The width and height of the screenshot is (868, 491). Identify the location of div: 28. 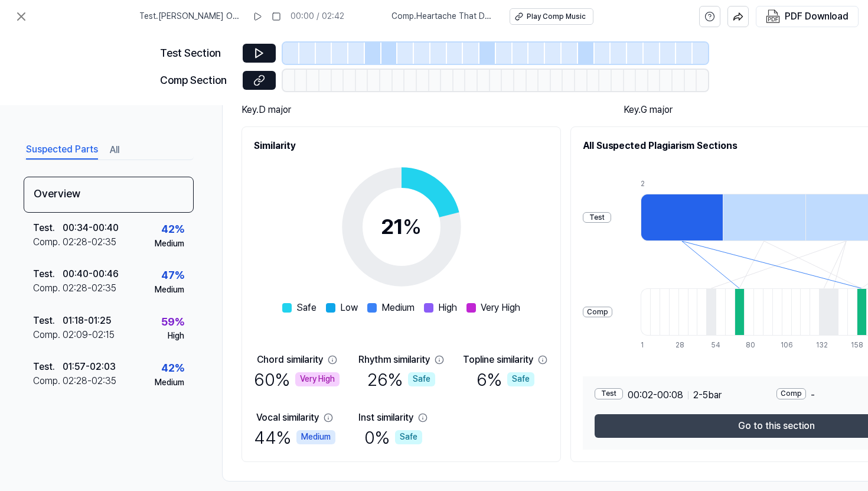
(680, 345).